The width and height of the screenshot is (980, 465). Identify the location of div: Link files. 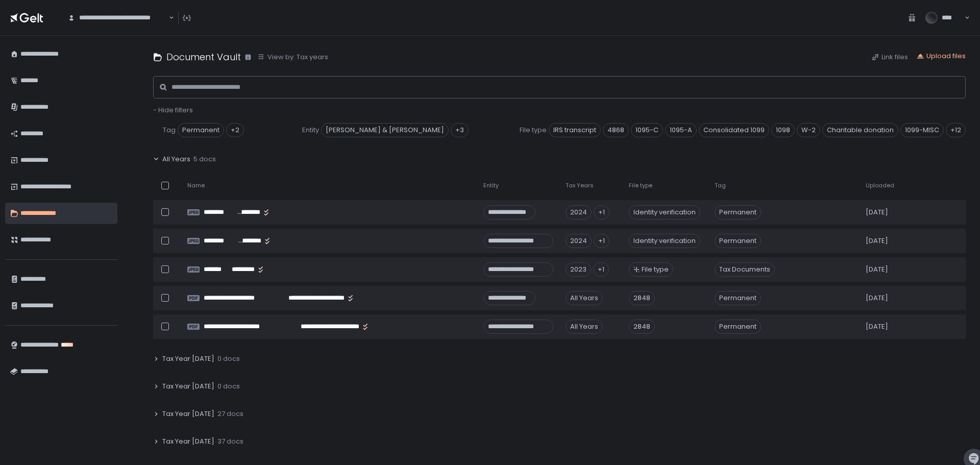
(890, 57).